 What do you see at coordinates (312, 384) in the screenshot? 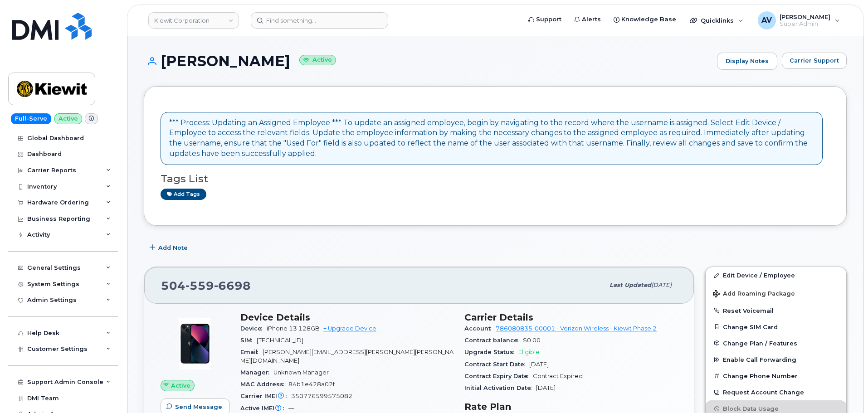
I see `span: 84b1e428a02f` at bounding box center [312, 384].